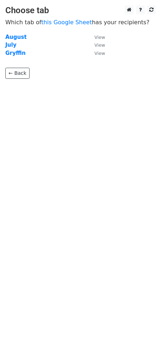  Describe the element at coordinates (16, 37) in the screenshot. I see `a: August` at that location.